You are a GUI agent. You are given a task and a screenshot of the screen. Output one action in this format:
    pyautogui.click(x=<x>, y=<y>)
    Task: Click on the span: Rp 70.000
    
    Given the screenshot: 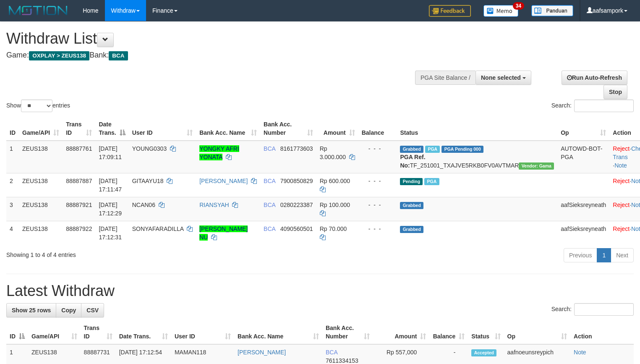 What is the action you would take?
    pyautogui.click(x=334, y=228)
    